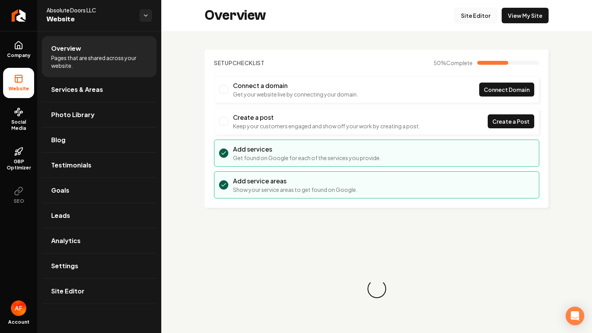 This screenshot has height=333, width=592. What do you see at coordinates (99, 115) in the screenshot?
I see `a: Photo Library` at bounding box center [99, 115].